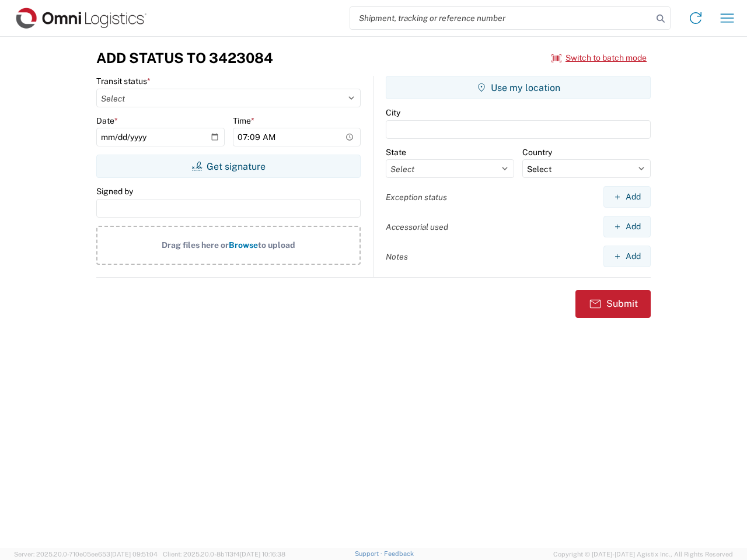  Describe the element at coordinates (123, 81) in the screenshot. I see `label: Transit status` at that location.